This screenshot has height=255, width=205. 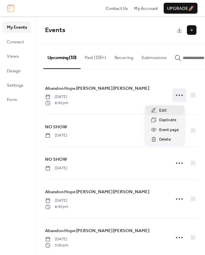 I want to click on a: Contact Us, so click(x=117, y=8).